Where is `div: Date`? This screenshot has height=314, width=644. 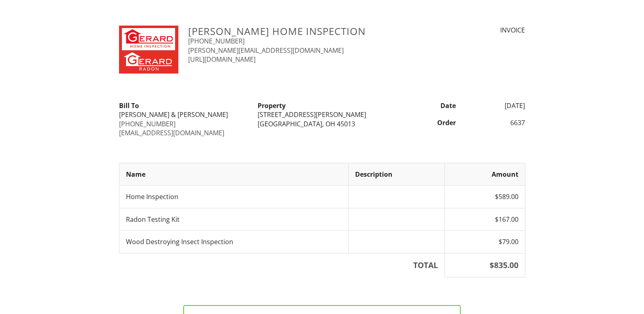
div: Date is located at coordinates (426, 106).